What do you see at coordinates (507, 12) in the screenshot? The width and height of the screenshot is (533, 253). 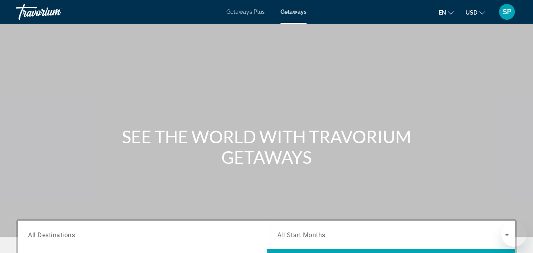 I see `button: User Menu` at bounding box center [507, 12].